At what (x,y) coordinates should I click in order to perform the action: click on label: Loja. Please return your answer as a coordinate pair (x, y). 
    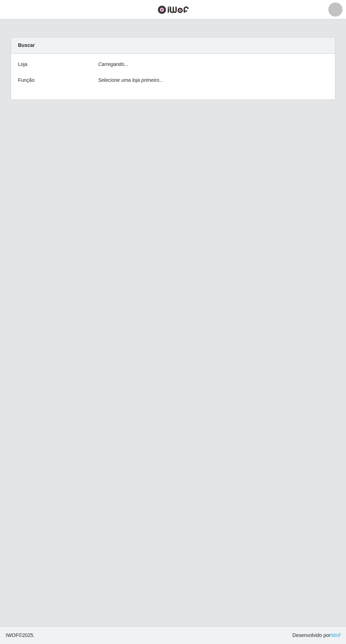
    Looking at the image, I should click on (23, 64).